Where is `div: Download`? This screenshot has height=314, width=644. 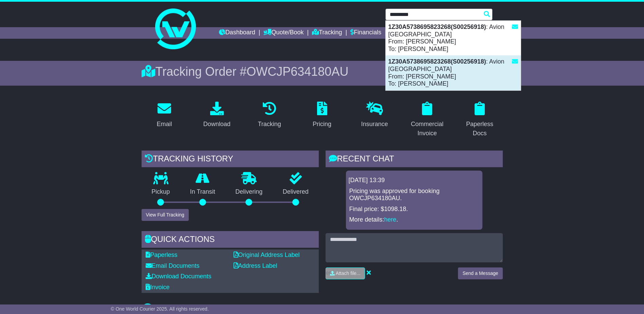
div: Download is located at coordinates (217, 124).